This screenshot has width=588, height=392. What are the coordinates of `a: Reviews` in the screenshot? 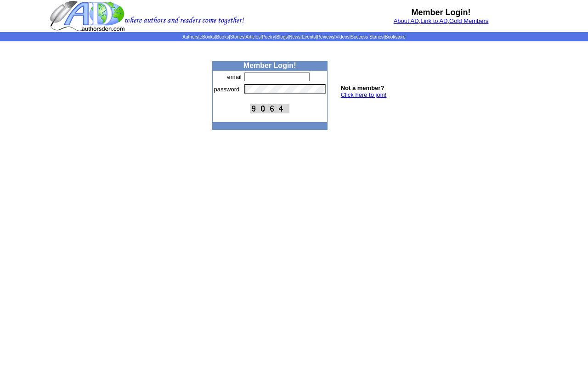 It's located at (326, 37).